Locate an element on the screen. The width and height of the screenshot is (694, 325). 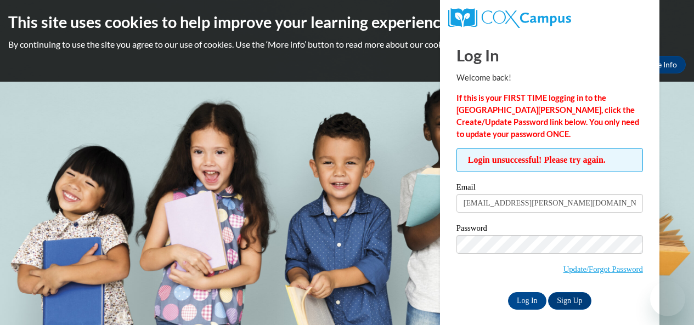
h2: This site uses cookies to help improve your learning experience. is located at coordinates (347, 22).